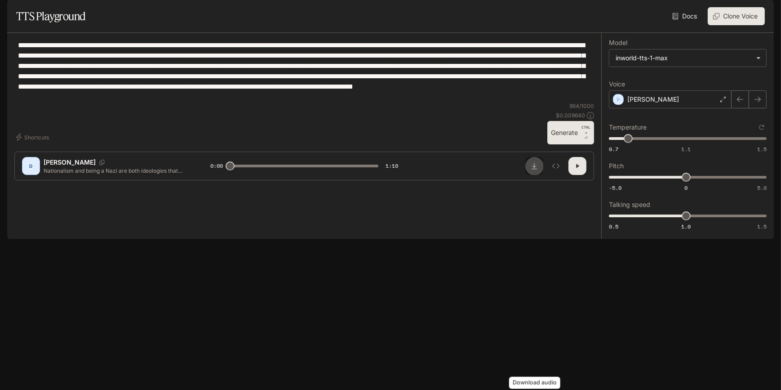 This screenshot has width=781, height=390. What do you see at coordinates (614, 149) in the screenshot?
I see `span: 0.7` at bounding box center [614, 149].